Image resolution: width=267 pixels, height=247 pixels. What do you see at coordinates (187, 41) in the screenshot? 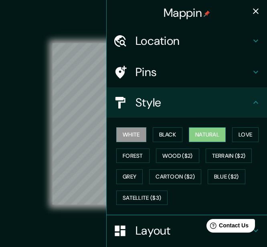
I see `div: Location` at bounding box center [187, 41].